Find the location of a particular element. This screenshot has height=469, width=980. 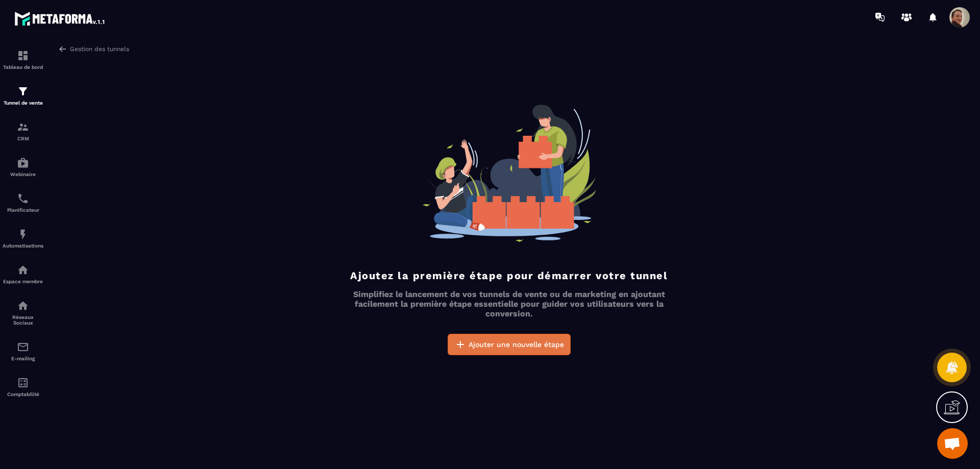

p: Comptabilité is located at coordinates (23, 394).